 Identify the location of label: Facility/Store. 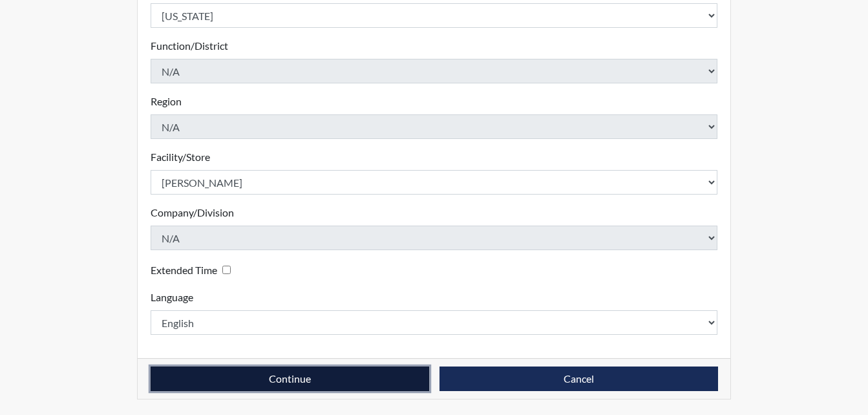
(180, 157).